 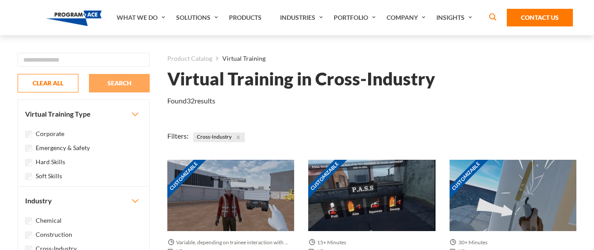 I want to click on button: Virtual Training Type, so click(x=84, y=114).